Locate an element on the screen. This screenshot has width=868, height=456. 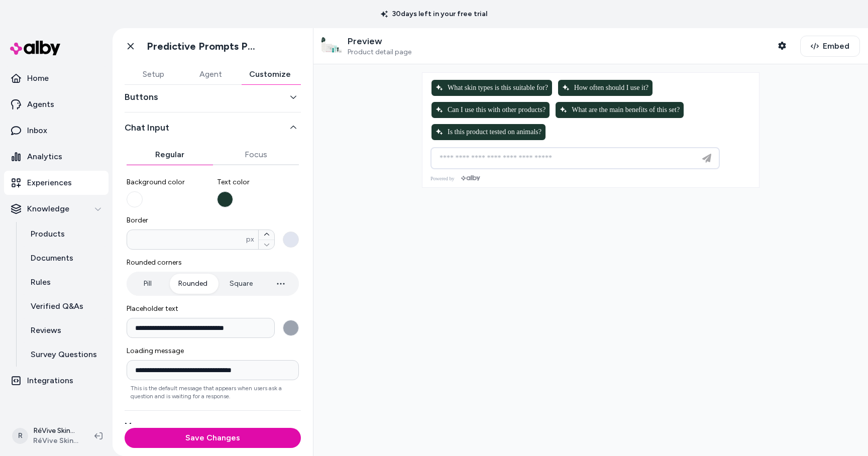
button: RRéVive Skincare ShopifyRéVive Skincare is located at coordinates (46, 436).